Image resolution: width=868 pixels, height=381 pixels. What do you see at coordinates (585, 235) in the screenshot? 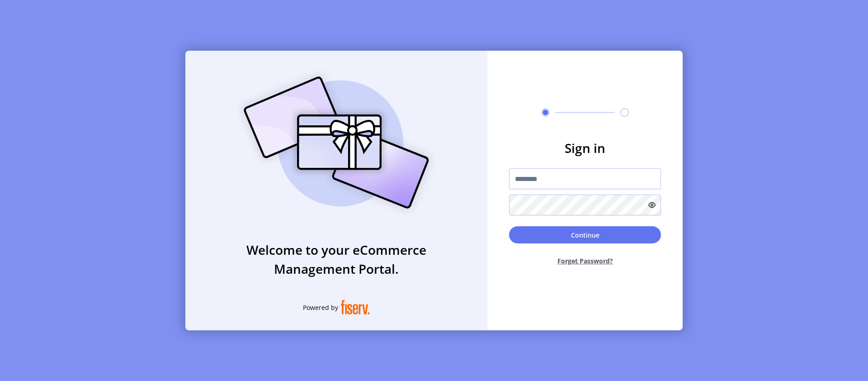
I see `button: Continue` at bounding box center [585, 235].